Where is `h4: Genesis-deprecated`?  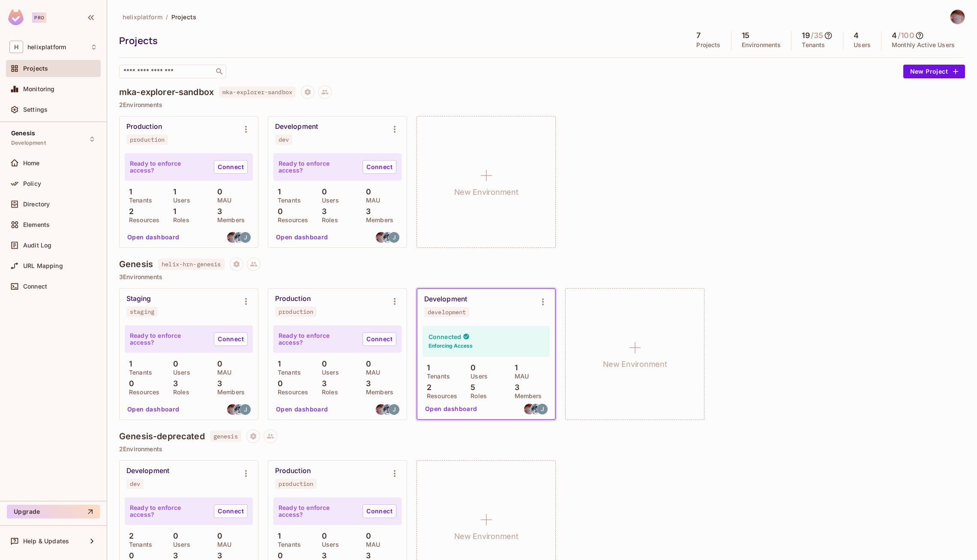 h4: Genesis-deprecated is located at coordinates (162, 436).